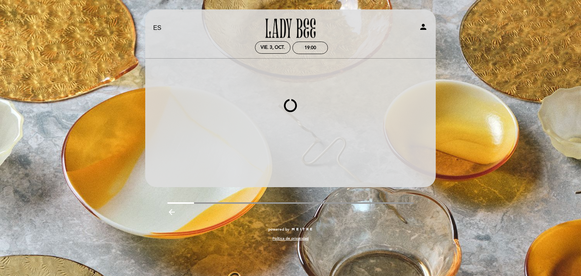 Image resolution: width=581 pixels, height=276 pixels. What do you see at coordinates (302, 230) in the screenshot?
I see `img: MEITRE` at bounding box center [302, 230].